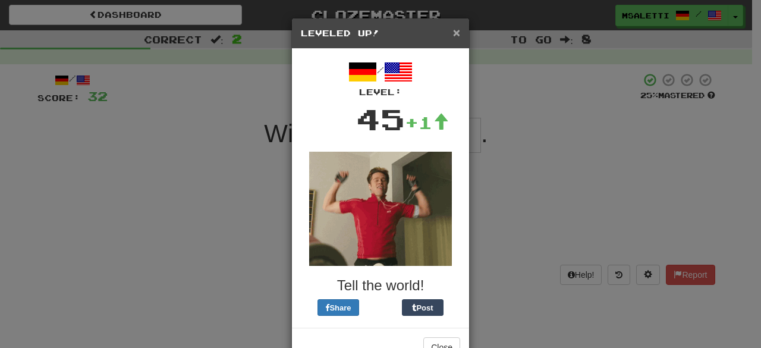  I want to click on h3: Tell the world!, so click(381, 285).